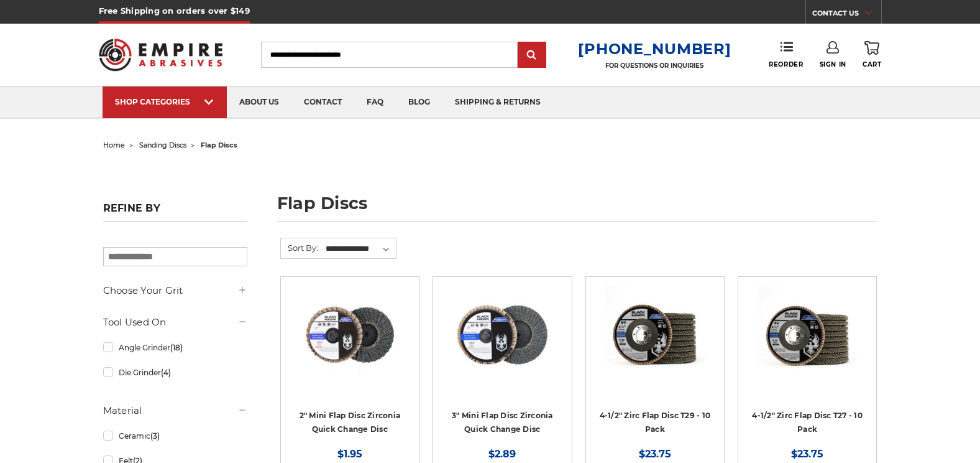 This screenshot has width=980, height=463. I want to click on h5: Material, so click(175, 410).